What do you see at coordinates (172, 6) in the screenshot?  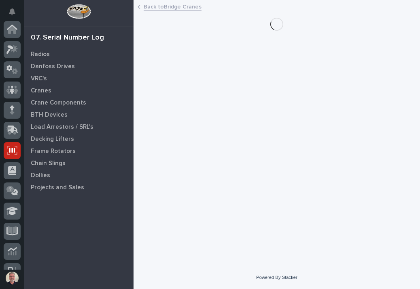 I see `a: Back toBridge Cranes` at bounding box center [172, 6].